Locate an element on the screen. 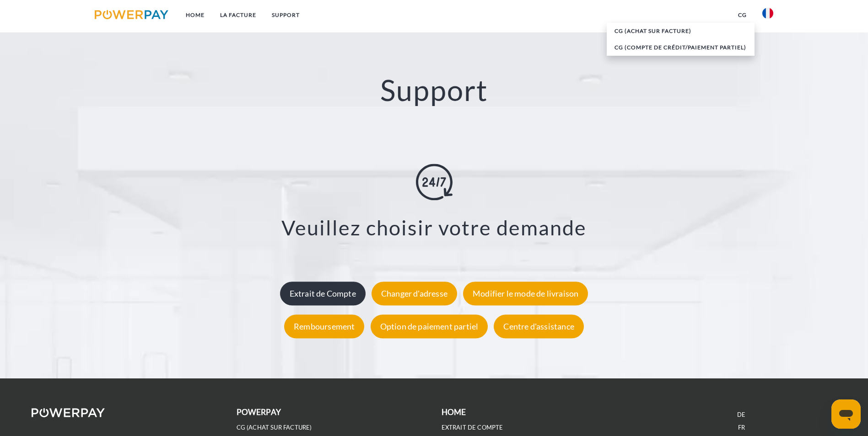 Image resolution: width=868 pixels, height=436 pixels. img: logo-powerpay.svg is located at coordinates (131, 15).